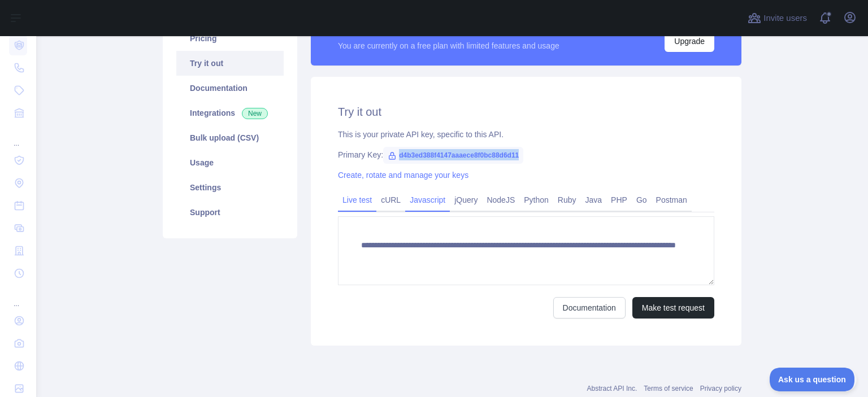  I want to click on a: Support, so click(230, 212).